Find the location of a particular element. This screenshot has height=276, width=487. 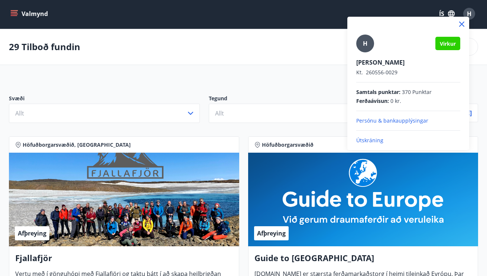

span: 370 Punktar is located at coordinates (417, 92).